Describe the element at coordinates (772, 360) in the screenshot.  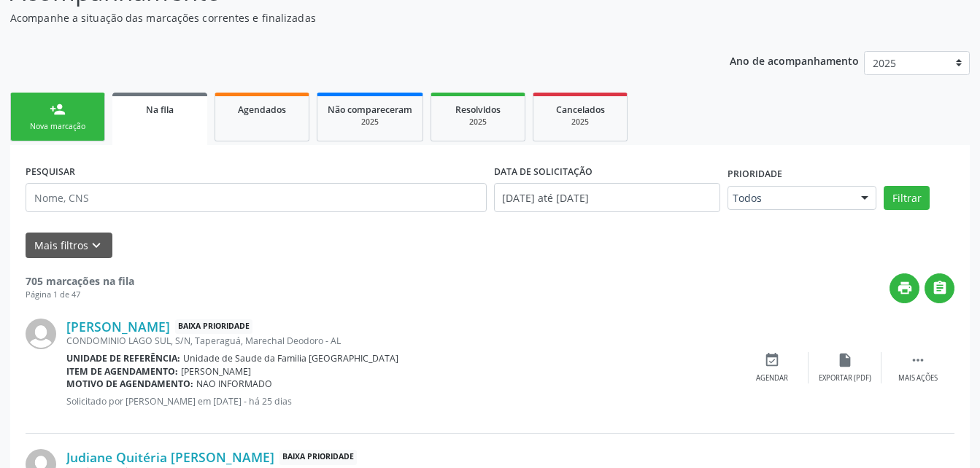
I see `i: event_available` at that location.